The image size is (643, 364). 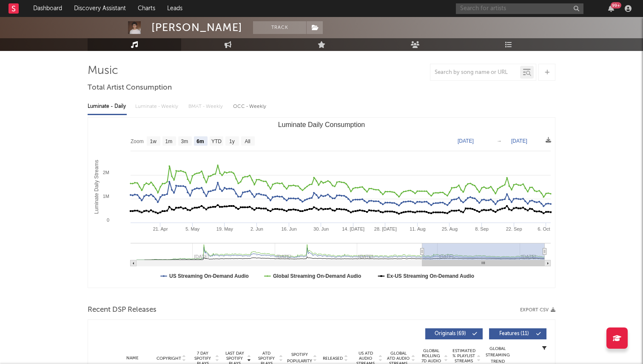 What do you see at coordinates (611, 9) in the screenshot?
I see `button: 99+` at bounding box center [611, 9].